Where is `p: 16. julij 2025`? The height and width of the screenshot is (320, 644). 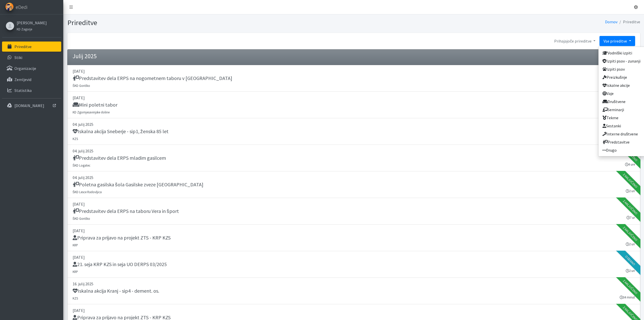
p: 16. julij 2025 is located at coordinates (354, 284).